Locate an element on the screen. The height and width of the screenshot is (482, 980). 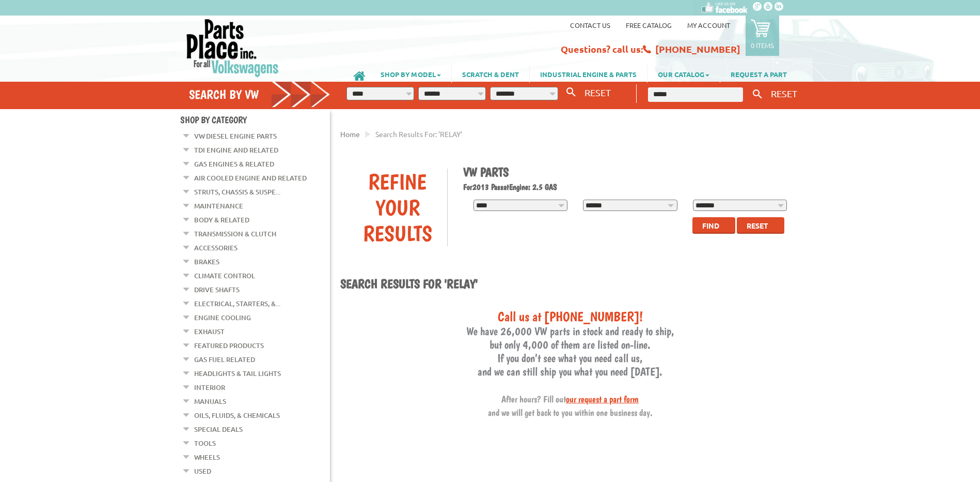
a: Interior is located at coordinates (210, 387).